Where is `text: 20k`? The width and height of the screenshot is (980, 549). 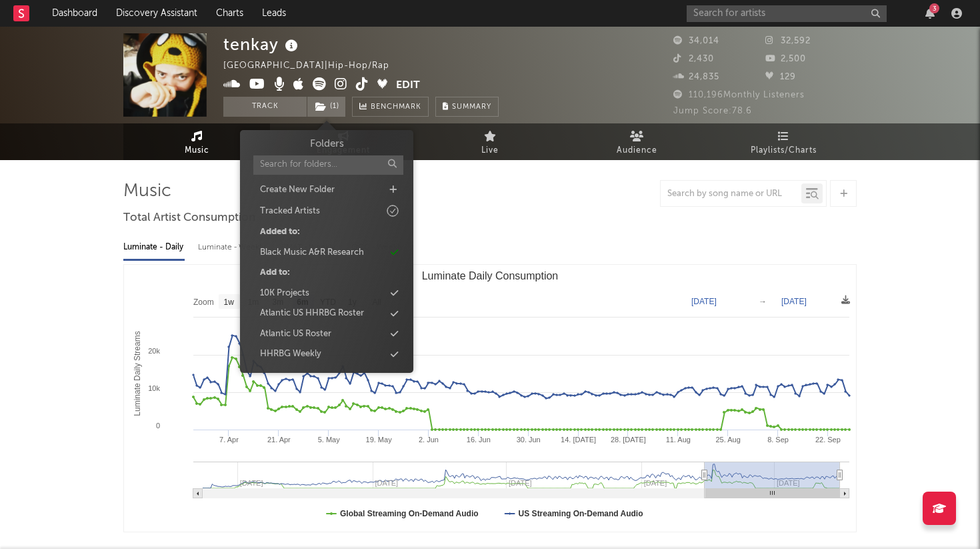
text: 20k is located at coordinates (154, 351).